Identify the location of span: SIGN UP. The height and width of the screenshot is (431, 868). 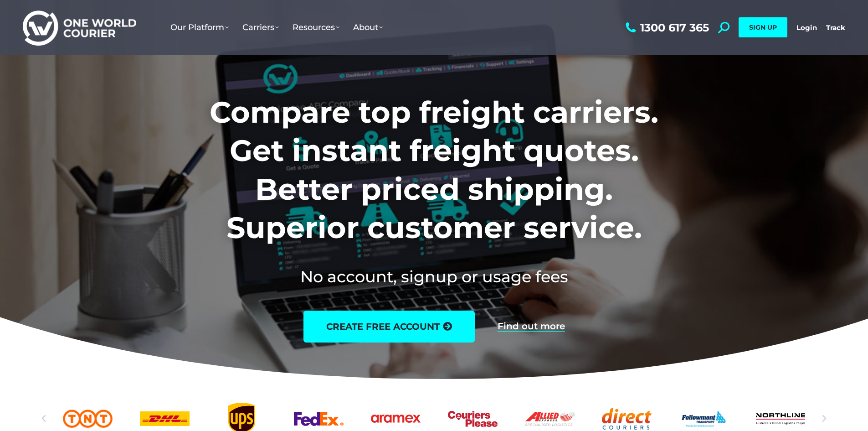
(763, 27).